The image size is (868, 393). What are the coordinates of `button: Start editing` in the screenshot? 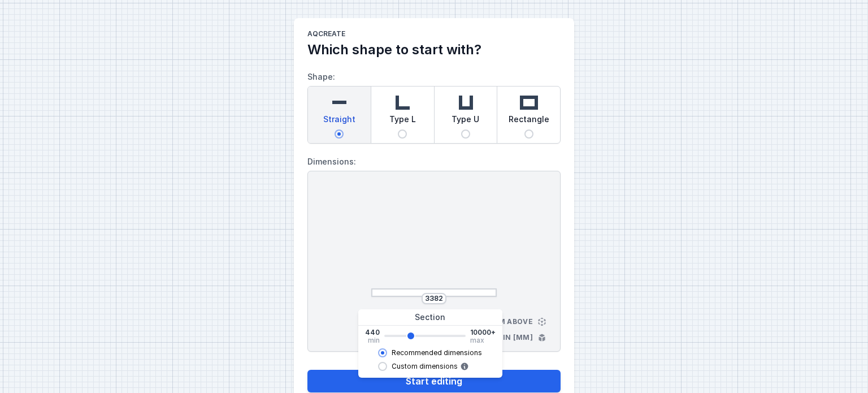 It's located at (434, 381).